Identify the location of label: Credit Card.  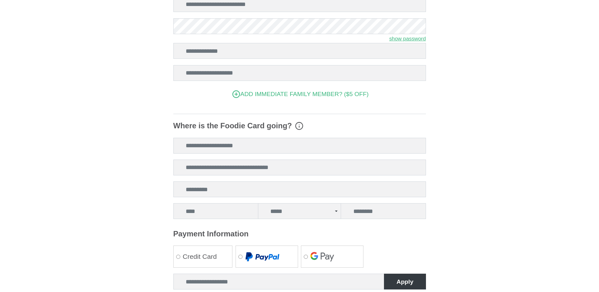
(203, 257).